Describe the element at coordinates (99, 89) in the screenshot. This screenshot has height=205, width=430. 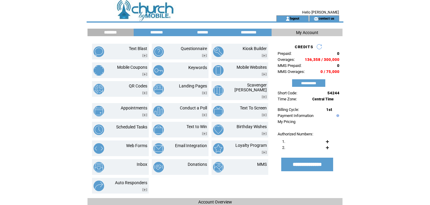
I see `img: qr-codes.png` at that location.